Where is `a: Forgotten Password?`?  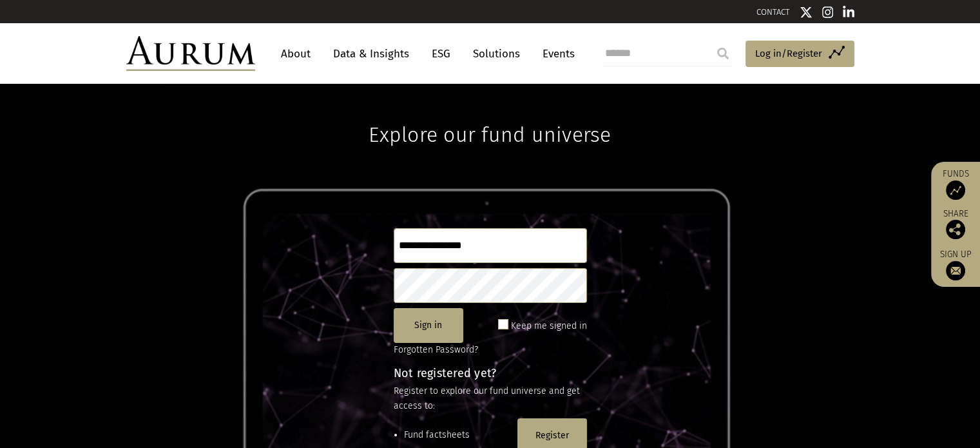
a: Forgotten Password? is located at coordinates (436, 349).